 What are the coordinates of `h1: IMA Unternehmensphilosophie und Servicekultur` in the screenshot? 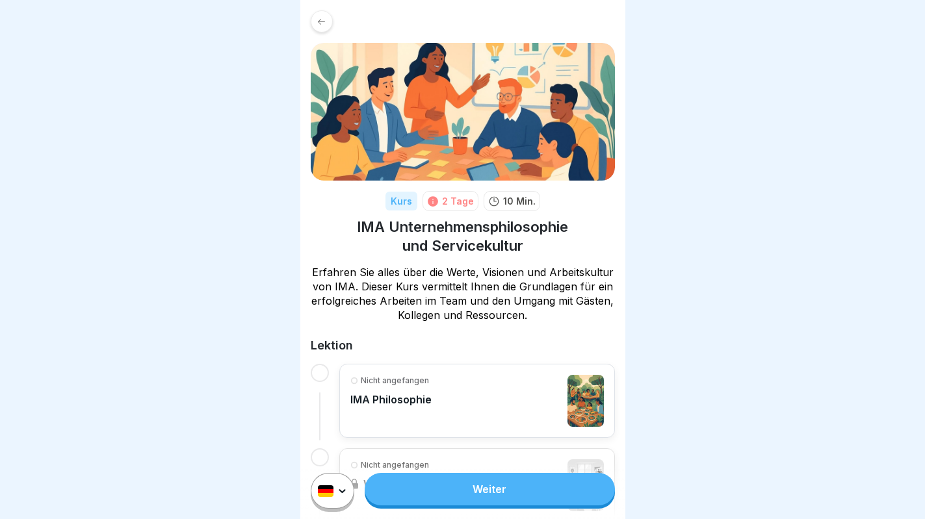 It's located at (463, 236).